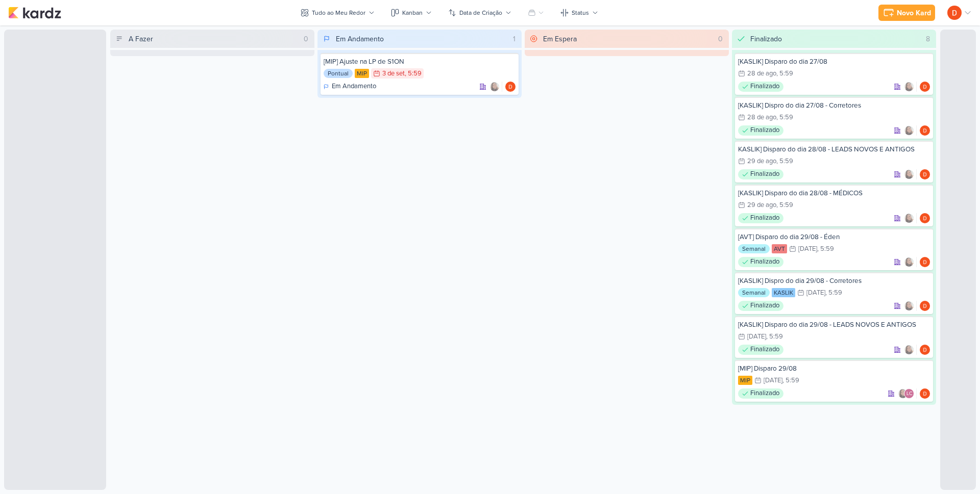 This screenshot has height=494, width=980. I want to click on div: 8, so click(927, 39).